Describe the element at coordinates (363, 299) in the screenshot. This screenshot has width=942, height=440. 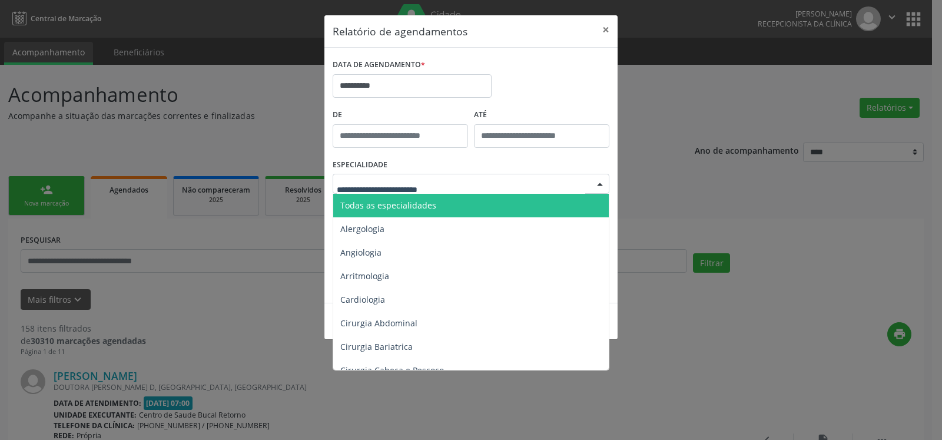
I see `span: Cardiologia` at that location.